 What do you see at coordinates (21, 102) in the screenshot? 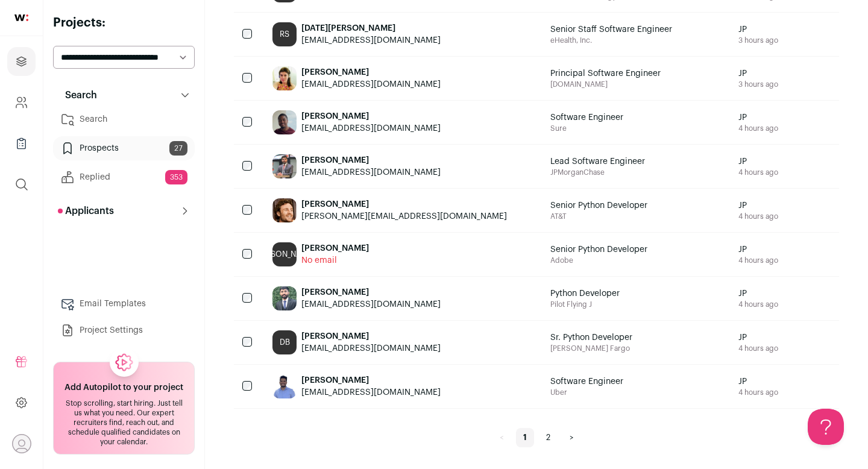
I see `a: Company and ATS Settings` at bounding box center [21, 102].